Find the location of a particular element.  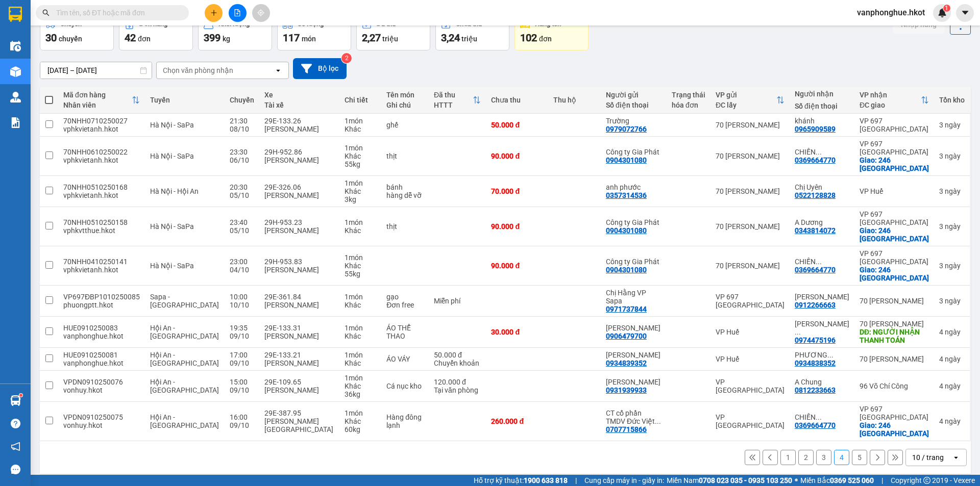

div: 0965909589 is located at coordinates (815, 129).